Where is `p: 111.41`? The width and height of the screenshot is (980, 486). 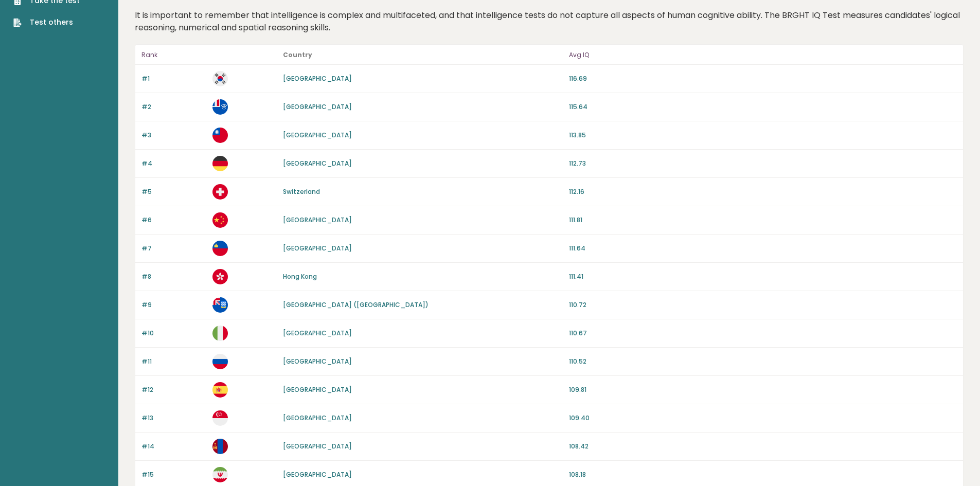
p: 111.41 is located at coordinates (763, 276).